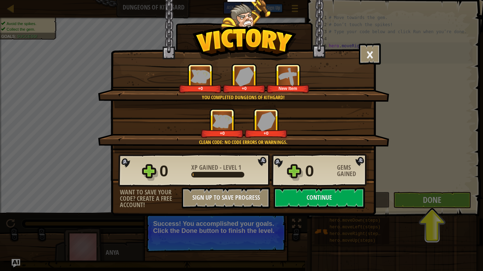  Describe the element at coordinates (226, 198) in the screenshot. I see `button: Sign Up to Save Progress` at that location.